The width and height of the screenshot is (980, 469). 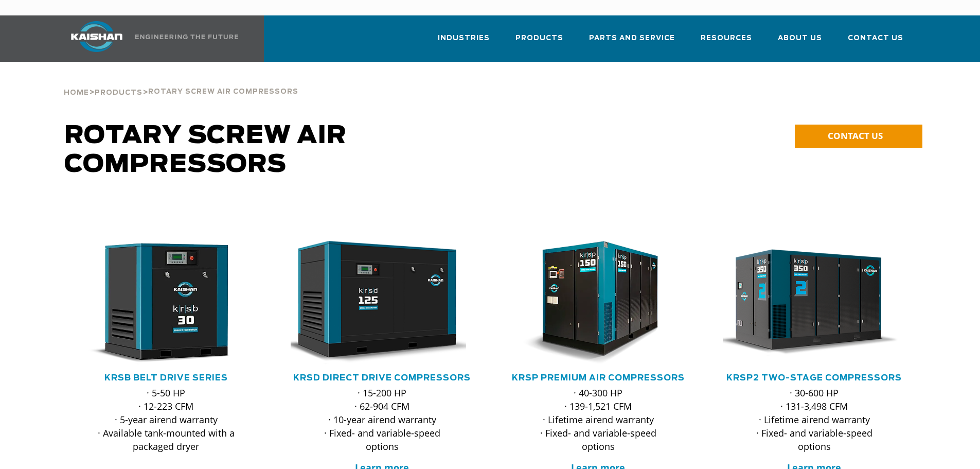 I want to click on a: Home, so click(x=76, y=92).